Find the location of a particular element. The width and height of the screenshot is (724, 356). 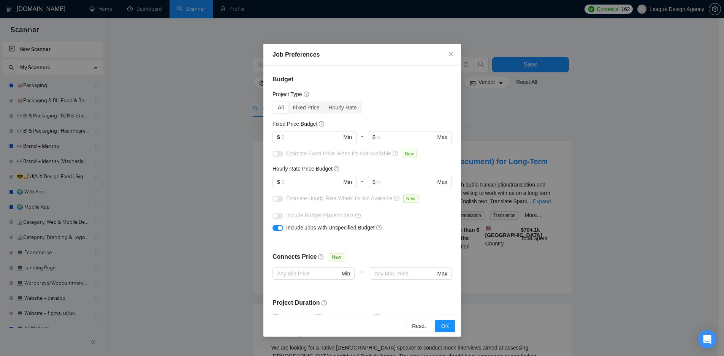

span: Unspecified is located at coordinates (295, 318).